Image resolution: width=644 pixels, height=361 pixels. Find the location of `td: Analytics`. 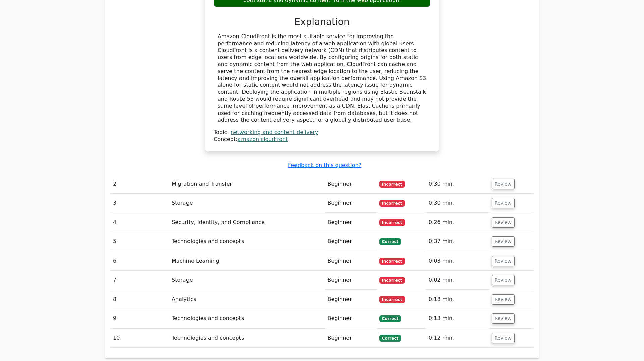

td: Analytics is located at coordinates (247, 299).